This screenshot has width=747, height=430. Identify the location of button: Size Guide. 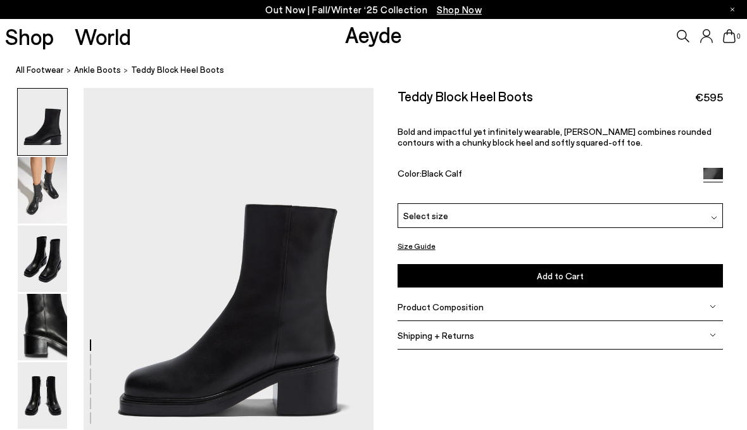
(417, 246).